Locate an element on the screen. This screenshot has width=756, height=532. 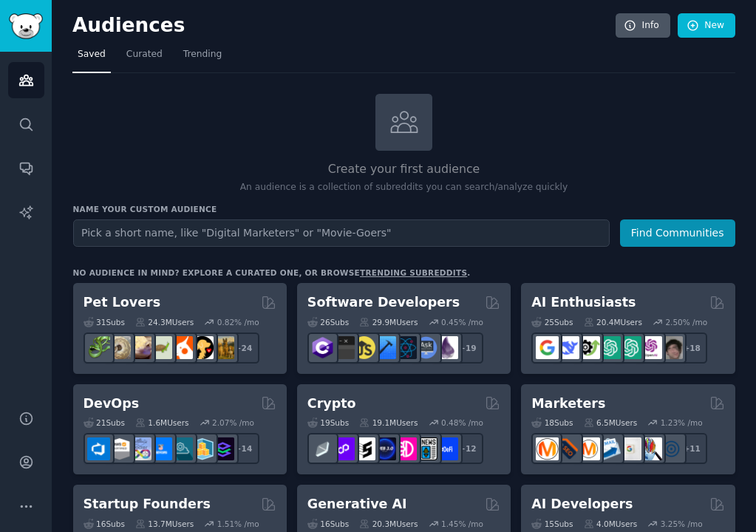
h3: Name your custom audience is located at coordinates (404, 209).